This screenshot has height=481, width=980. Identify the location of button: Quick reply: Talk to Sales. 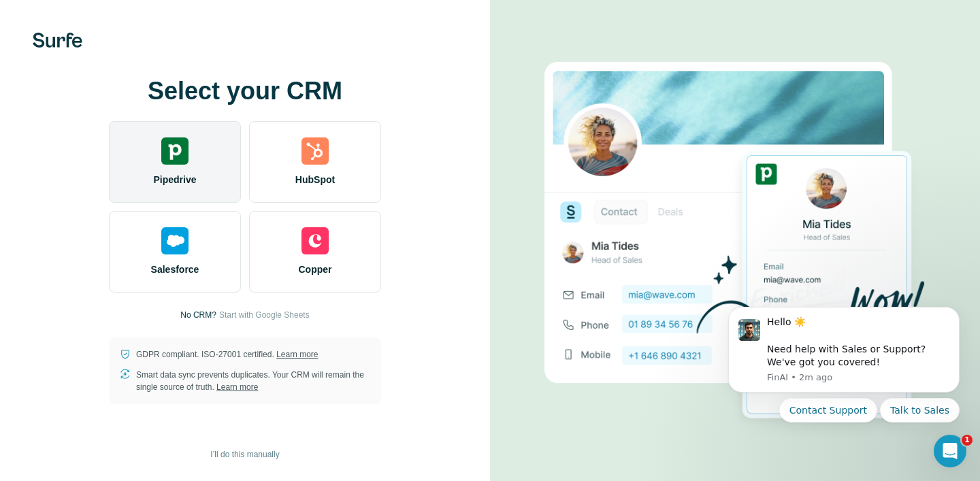
(212, 121).